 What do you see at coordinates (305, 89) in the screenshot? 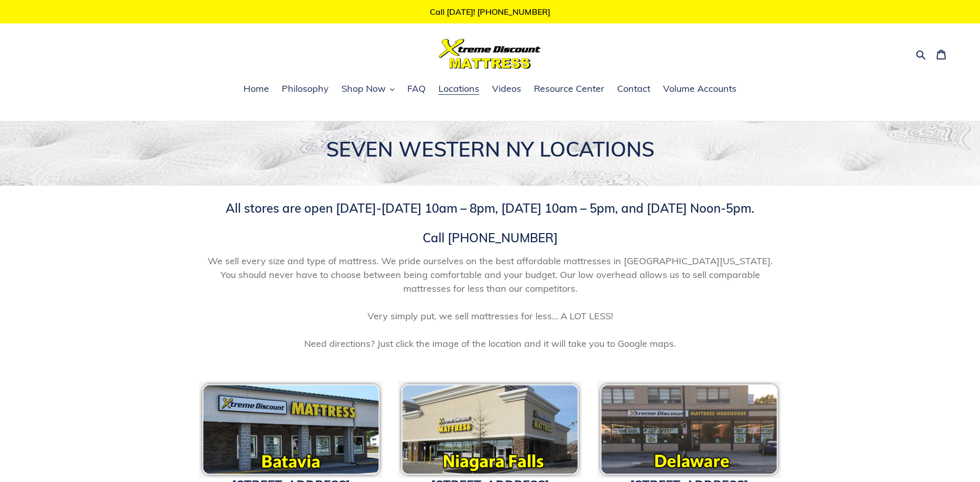
I see `span: Philosophy` at bounding box center [305, 89].